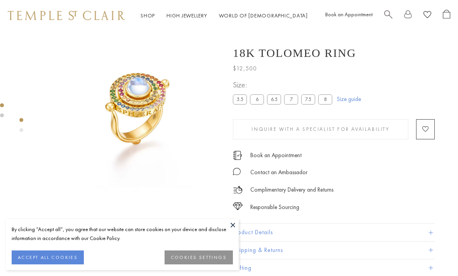 This screenshot has width=458, height=276. Describe the element at coordinates (320, 129) in the screenshot. I see `span: Inquire With A Specialist for Availability` at that location.